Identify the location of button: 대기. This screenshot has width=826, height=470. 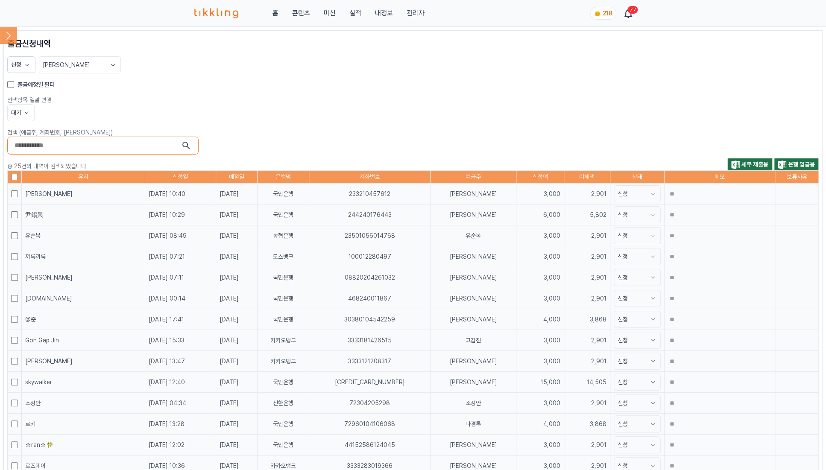
(21, 113).